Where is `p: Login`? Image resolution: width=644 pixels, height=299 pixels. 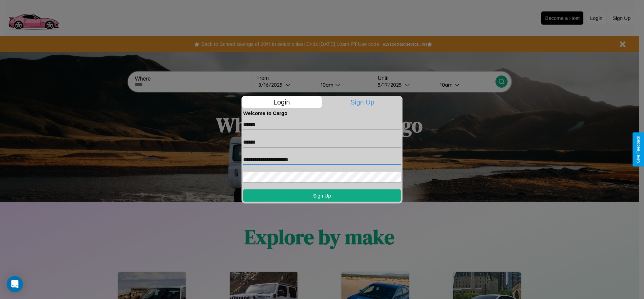 p: Login is located at coordinates (282, 102).